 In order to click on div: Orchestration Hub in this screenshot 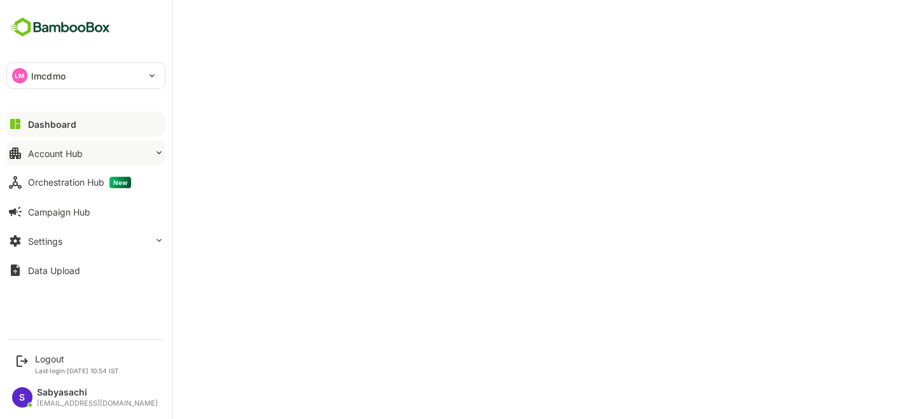, I will do `click(80, 183)`.